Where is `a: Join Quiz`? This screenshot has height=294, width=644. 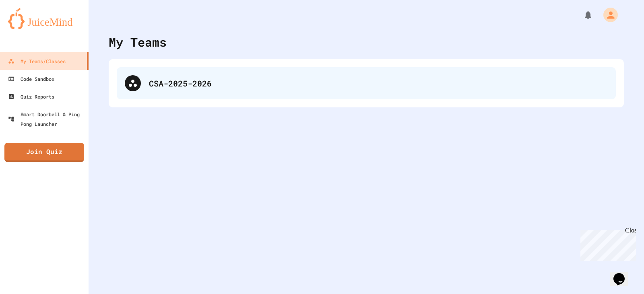
a: Join Quiz is located at coordinates (44, 152).